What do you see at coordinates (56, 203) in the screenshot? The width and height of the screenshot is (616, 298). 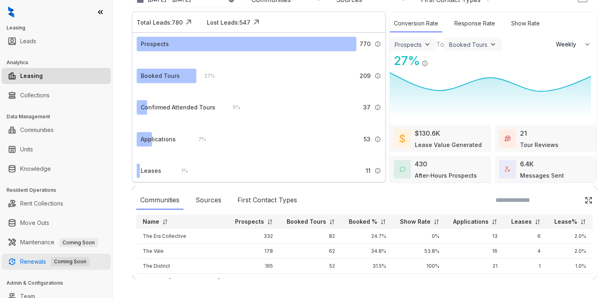 I see `li: Rent Collections` at bounding box center [56, 203].